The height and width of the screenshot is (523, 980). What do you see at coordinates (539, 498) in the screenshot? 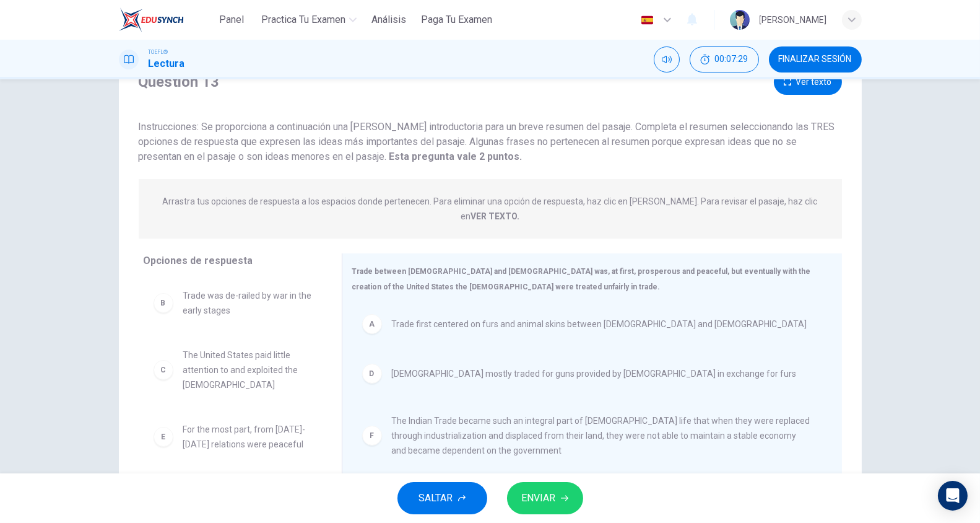
I see `span: ENVIAR` at bounding box center [539, 498].